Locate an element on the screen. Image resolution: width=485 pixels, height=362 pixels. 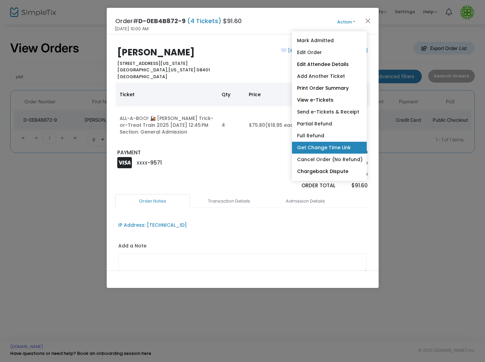
a: Send e-Tickets & Receipt is located at coordinates (329, 112).